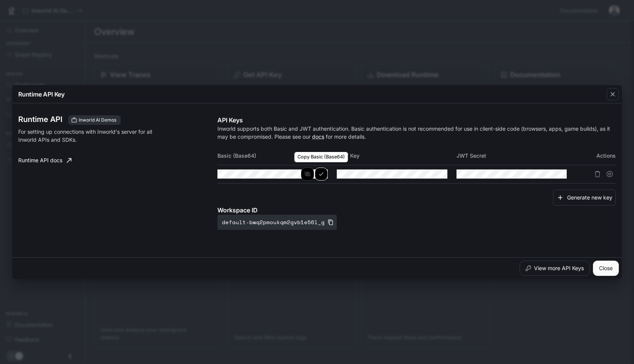 The height and width of the screenshot is (364, 634). I want to click on div: Copy Basic (Base64), so click(321, 157).